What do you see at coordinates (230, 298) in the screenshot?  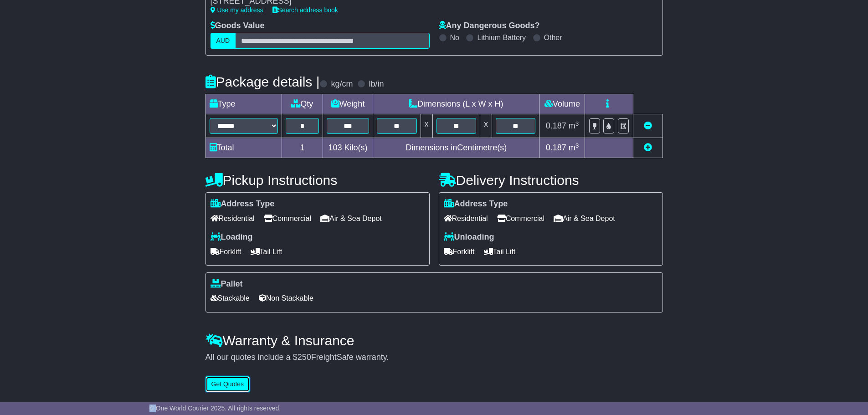 I see `span: Stackable` at bounding box center [230, 298].